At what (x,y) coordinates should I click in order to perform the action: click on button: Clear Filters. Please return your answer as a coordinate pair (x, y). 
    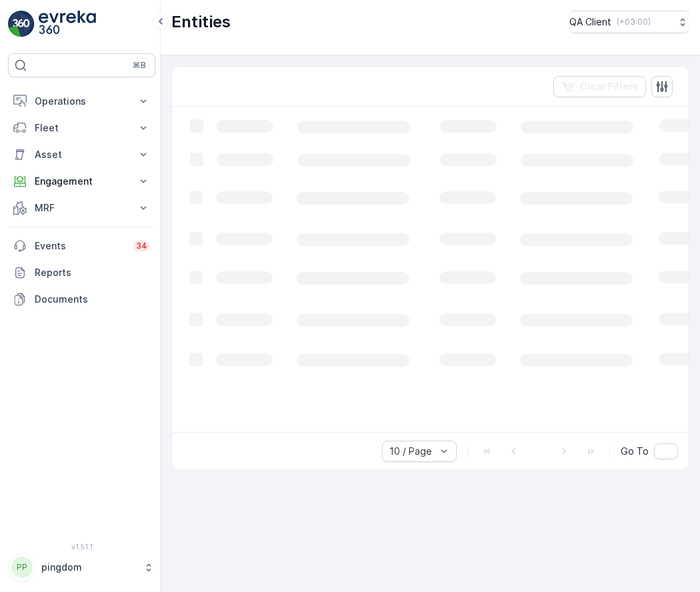
    Looking at the image, I should click on (599, 87).